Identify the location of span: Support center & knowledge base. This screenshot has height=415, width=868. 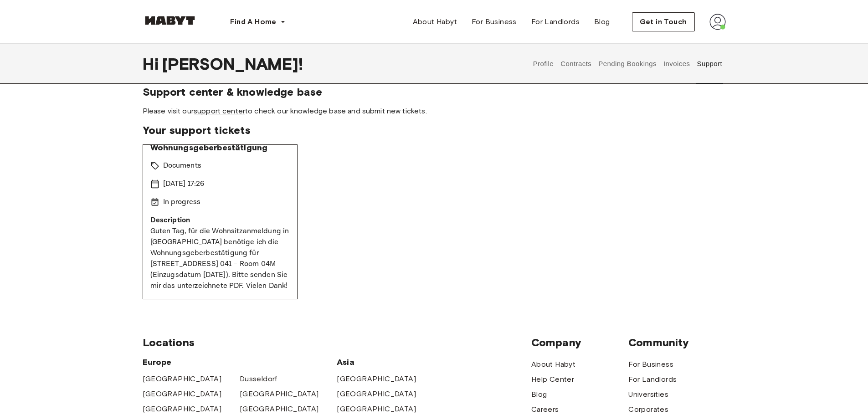
(434, 92).